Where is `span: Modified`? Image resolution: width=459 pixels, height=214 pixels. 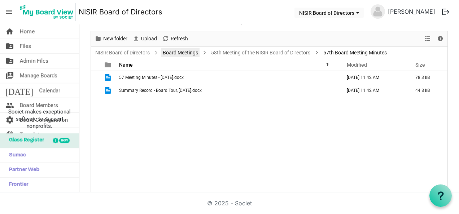 span: Modified is located at coordinates (357, 65).